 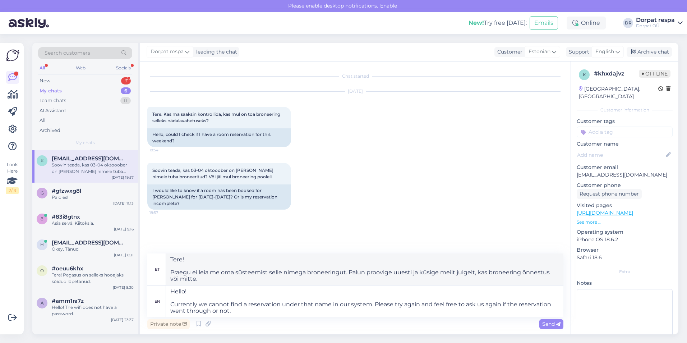 I want to click on a: Dorpat respaDorpat OÜ, so click(x=660, y=23).